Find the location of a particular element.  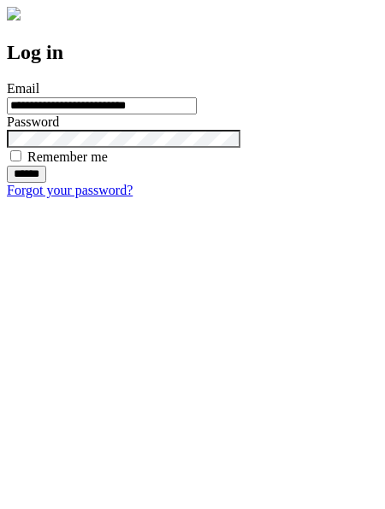

label: Password is located at coordinates (32, 121).